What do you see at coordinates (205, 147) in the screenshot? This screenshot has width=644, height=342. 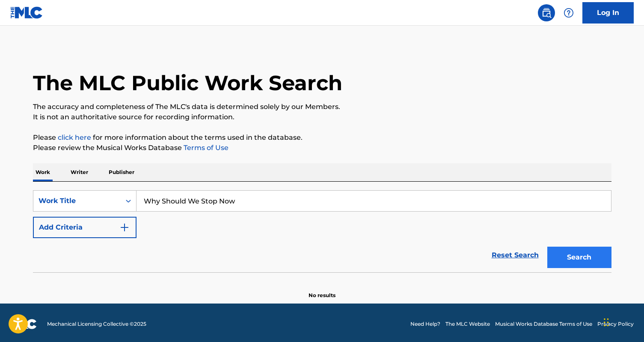 I see `a: Terms of Use` at bounding box center [205, 147].